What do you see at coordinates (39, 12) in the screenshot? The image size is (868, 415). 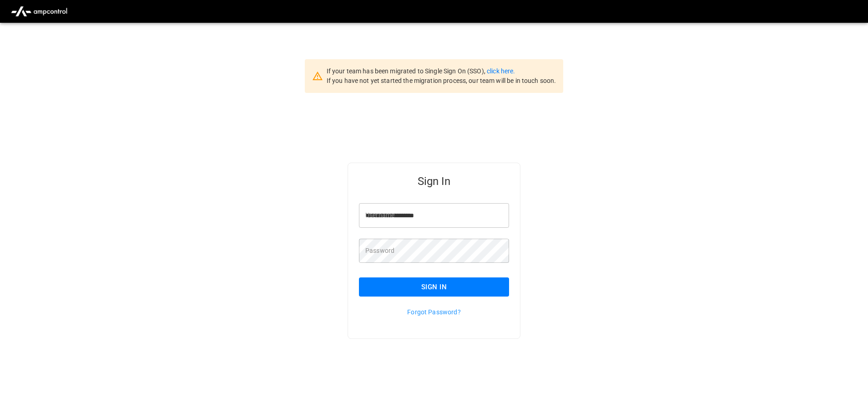 I see `img: ampcontrol.io logo` at bounding box center [39, 12].